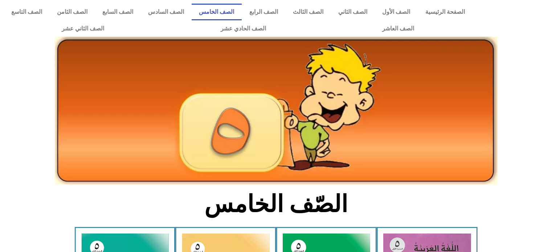  Describe the element at coordinates (118, 12) in the screenshot. I see `a: الصف السابع` at that location.